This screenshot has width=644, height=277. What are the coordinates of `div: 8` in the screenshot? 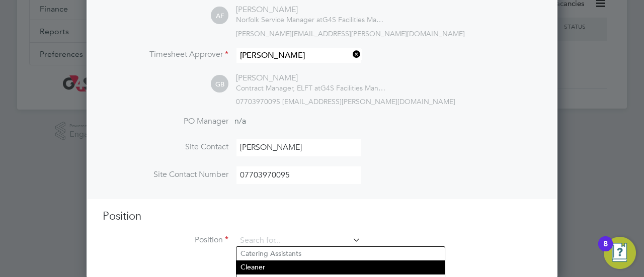 It's located at (605, 251).